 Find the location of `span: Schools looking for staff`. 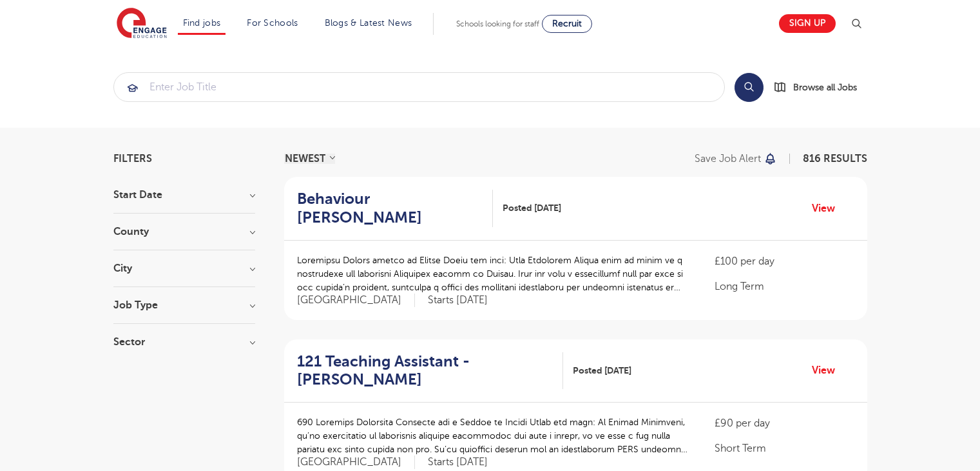

span: Schools looking for staff is located at coordinates (497, 24).